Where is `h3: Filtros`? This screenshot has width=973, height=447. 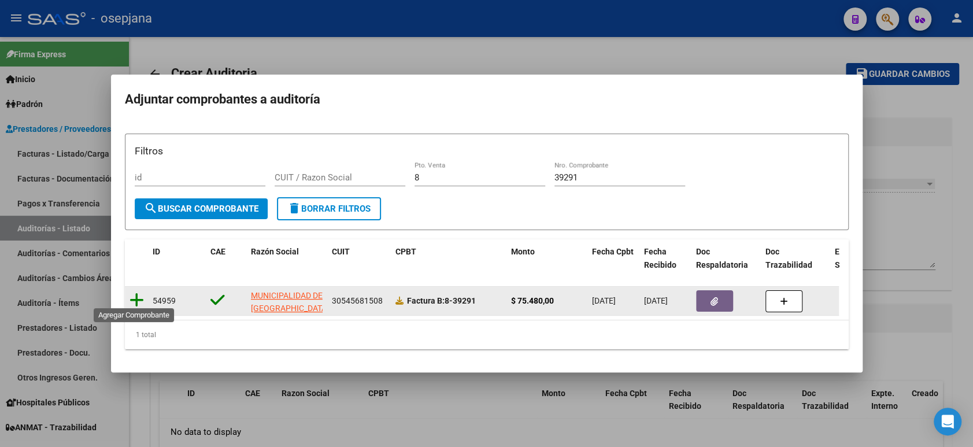 h3: Filtros is located at coordinates (487, 151).